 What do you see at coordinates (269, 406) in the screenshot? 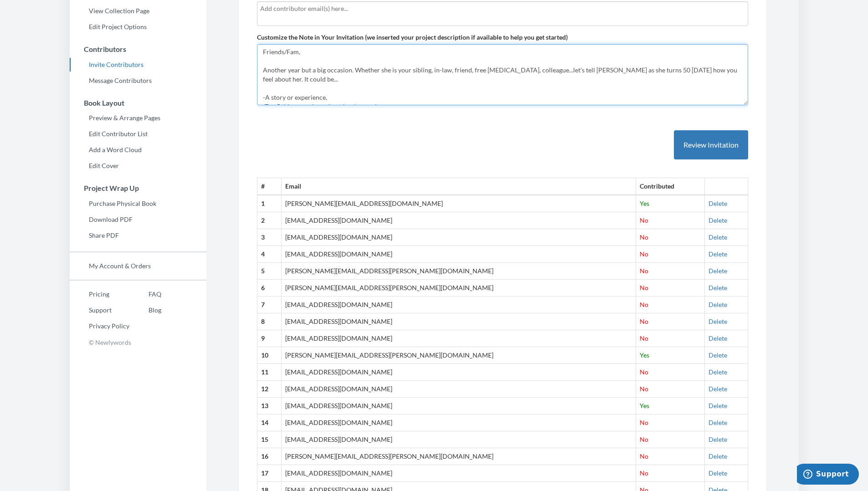
I see `th: 13` at bounding box center [269, 406].